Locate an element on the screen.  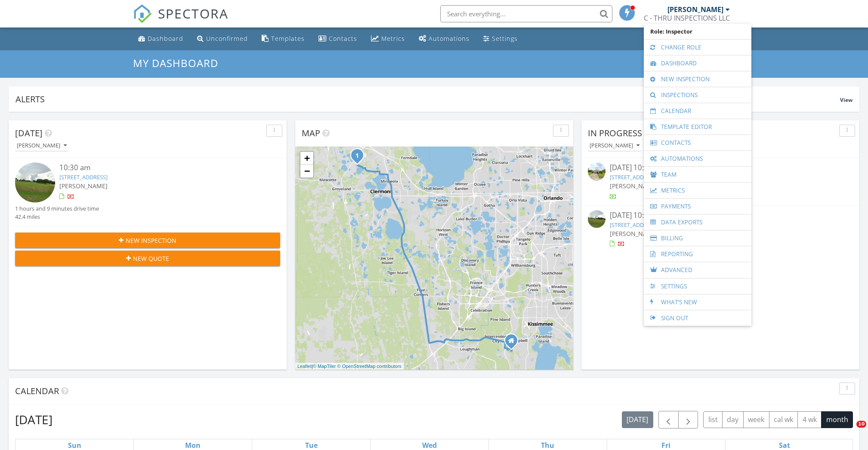
button: month is located at coordinates (837, 420).